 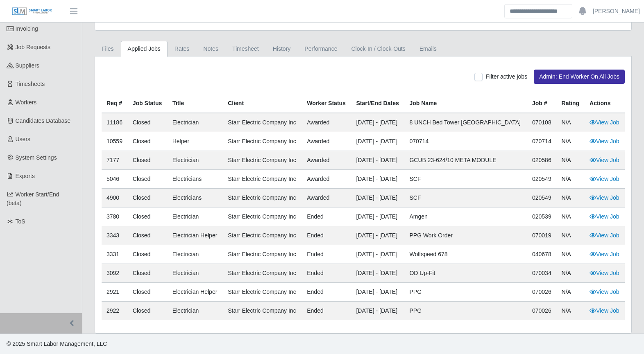 What do you see at coordinates (27, 66) in the screenshot?
I see `span: Suppliers` at bounding box center [27, 66].